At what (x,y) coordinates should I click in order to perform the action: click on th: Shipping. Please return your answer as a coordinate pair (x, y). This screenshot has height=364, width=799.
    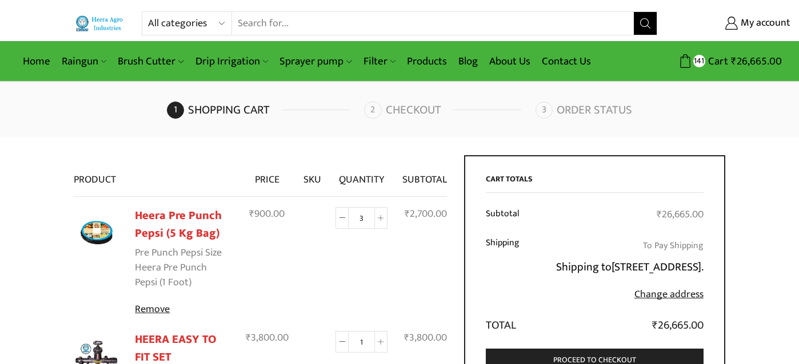
    Looking at the image, I should click on (508, 270).